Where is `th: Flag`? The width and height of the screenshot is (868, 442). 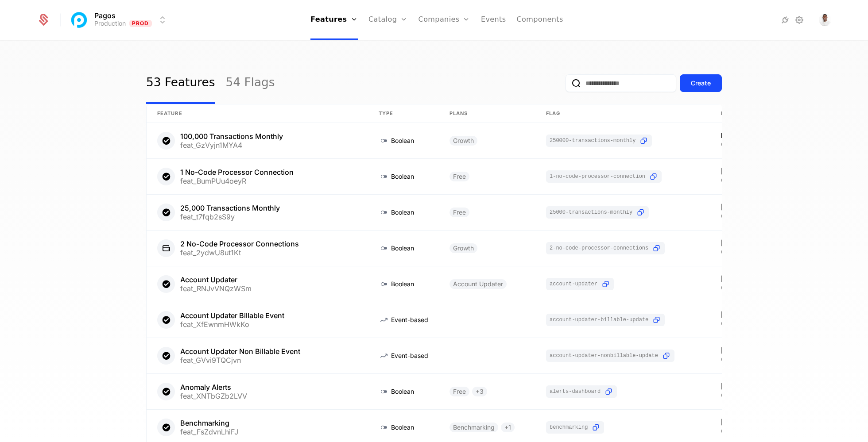 th: Flag is located at coordinates (622, 114).